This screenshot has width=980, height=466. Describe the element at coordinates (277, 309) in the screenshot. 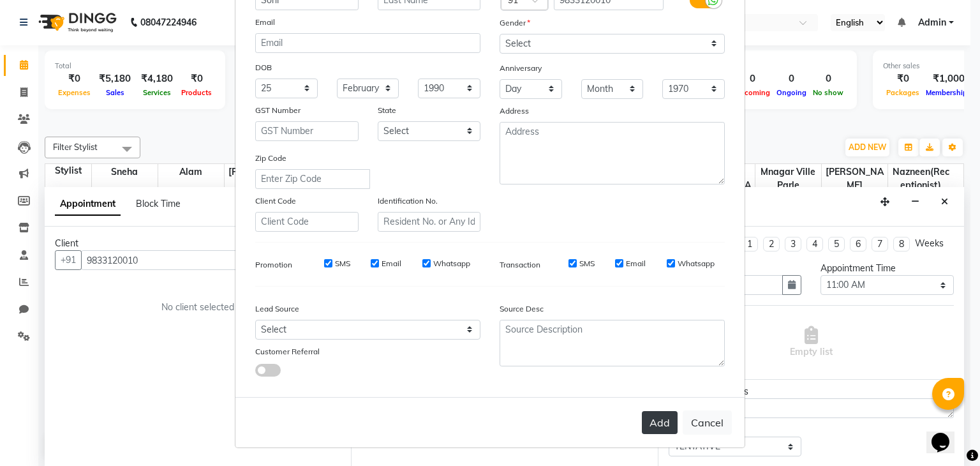

I see `label: Lead Source` at that location.